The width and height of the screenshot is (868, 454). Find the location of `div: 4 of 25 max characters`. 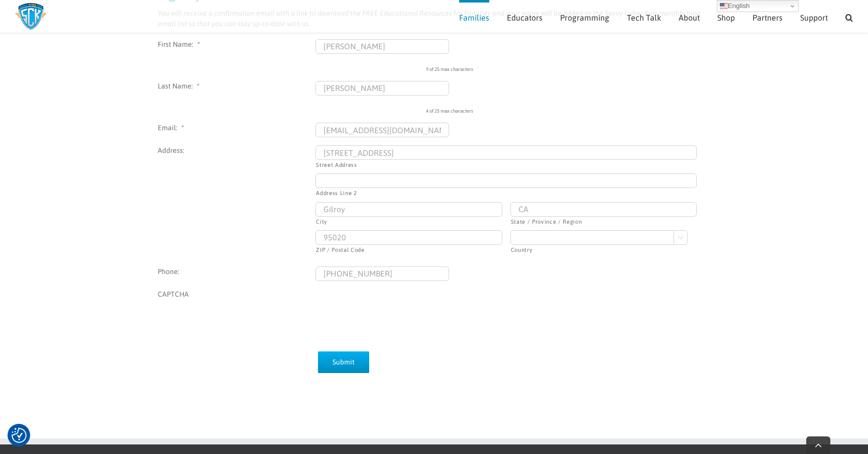

div: 4 of 25 max characters is located at coordinates (601, 107).